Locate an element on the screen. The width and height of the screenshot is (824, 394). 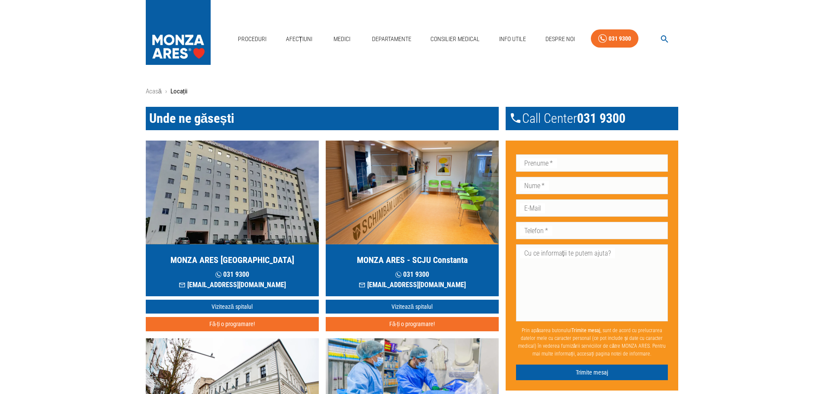
a: Consilier Medical is located at coordinates (455, 39).